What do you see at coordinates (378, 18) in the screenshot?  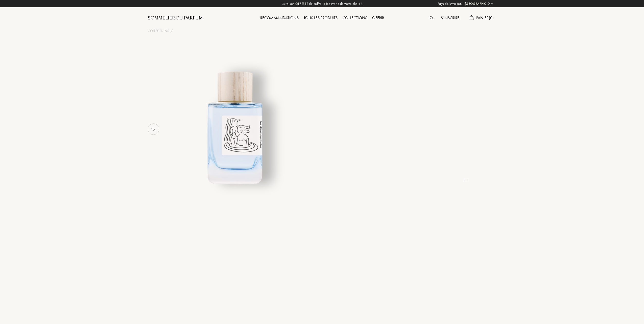 I see `a: Offrir` at bounding box center [378, 18].